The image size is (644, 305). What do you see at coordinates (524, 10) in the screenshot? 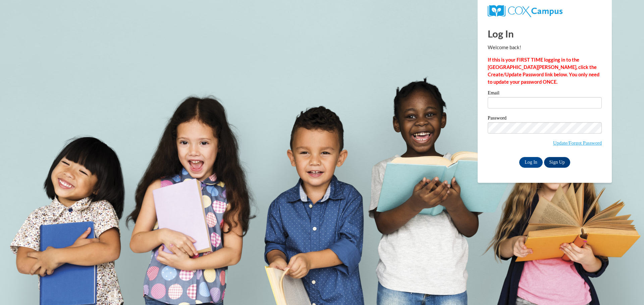
I see `a: COX Campus` at bounding box center [524, 10].